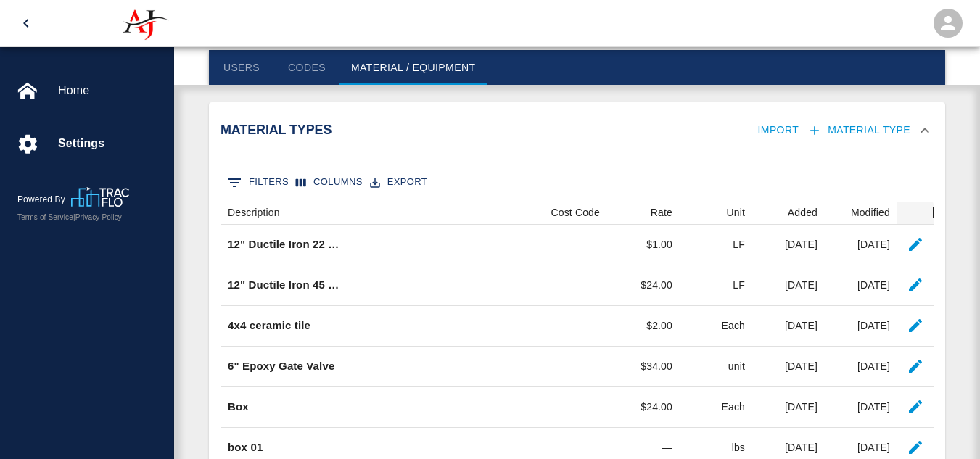  What do you see at coordinates (860, 130) in the screenshot?
I see `button: Material Type` at bounding box center [860, 130].